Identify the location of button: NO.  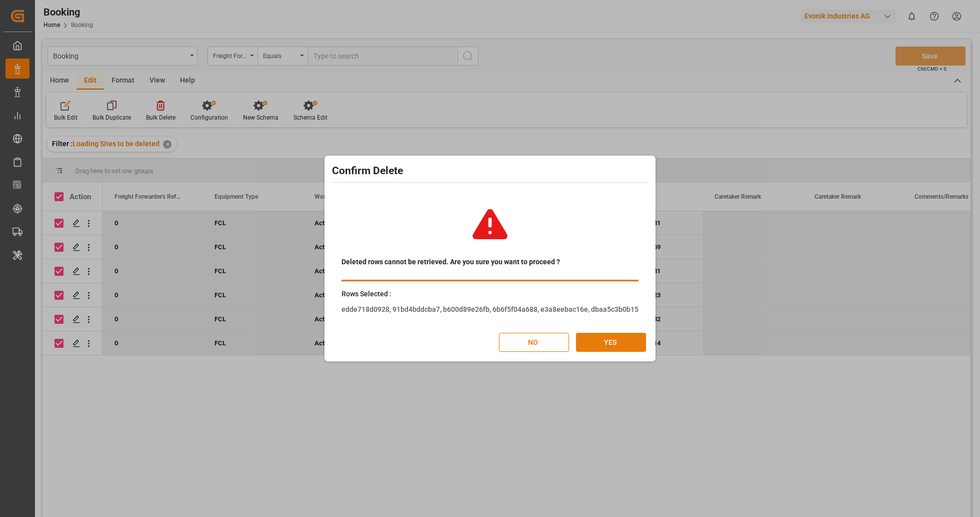
(534, 343).